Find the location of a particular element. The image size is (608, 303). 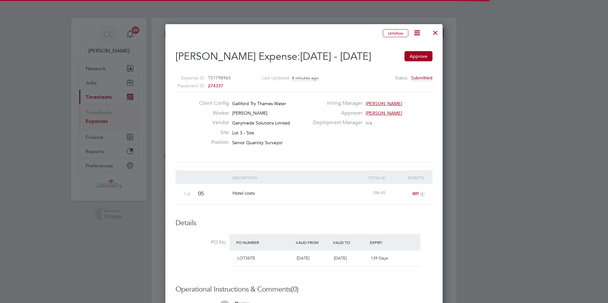

label: Status is located at coordinates (401, 78).